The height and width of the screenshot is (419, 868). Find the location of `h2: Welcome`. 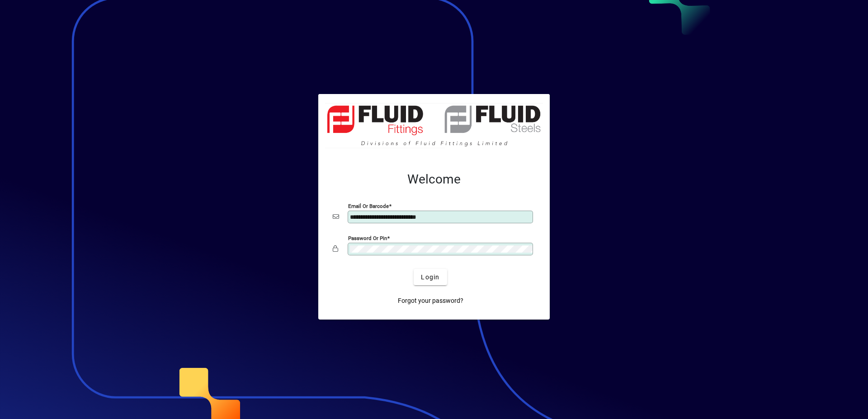

h2: Welcome is located at coordinates (434, 180).